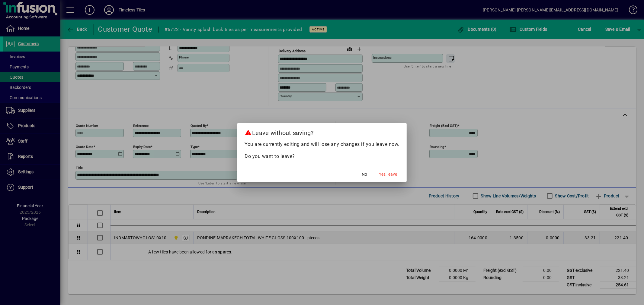 This screenshot has height=305, width=644. Describe the element at coordinates (322, 145) in the screenshot. I see `p: You are currently editing and will lose any changes if you leave now.` at that location.